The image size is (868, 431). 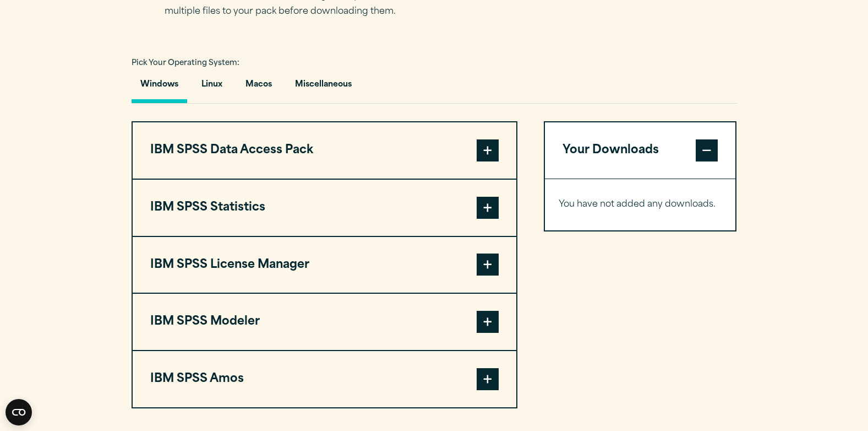 I want to click on button: IBM SPSS Modeler, so click(x=325, y=322).